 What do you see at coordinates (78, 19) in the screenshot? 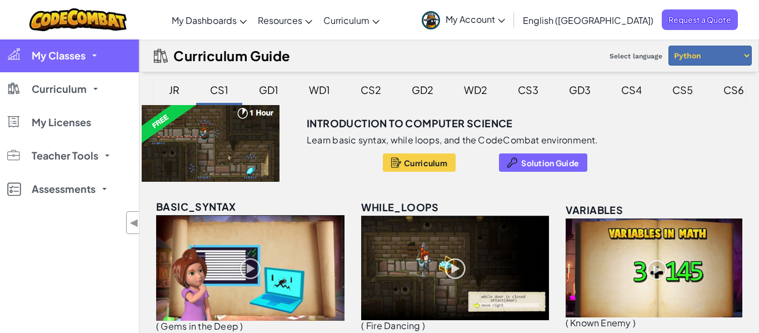
I see `img: CodeCombat logo` at bounding box center [78, 19].